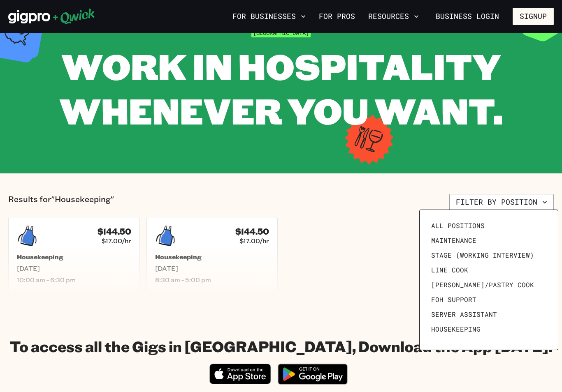 This screenshot has width=562, height=392. What do you see at coordinates (454, 240) in the screenshot?
I see `span: Maintenance` at bounding box center [454, 240].